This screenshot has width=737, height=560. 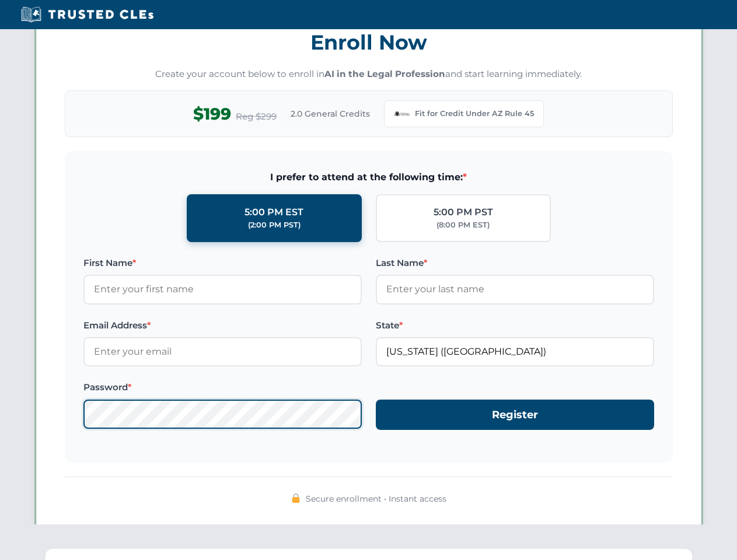 I want to click on label: First Name, so click(x=222, y=263).